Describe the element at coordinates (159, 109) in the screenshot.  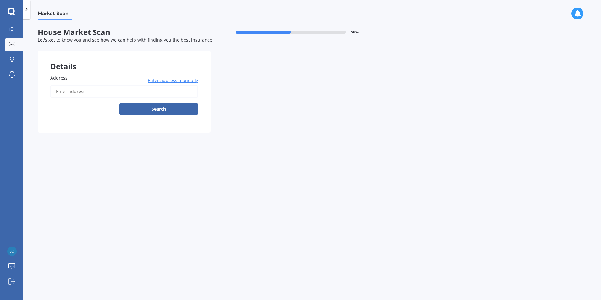
I see `button: Search` at that location.